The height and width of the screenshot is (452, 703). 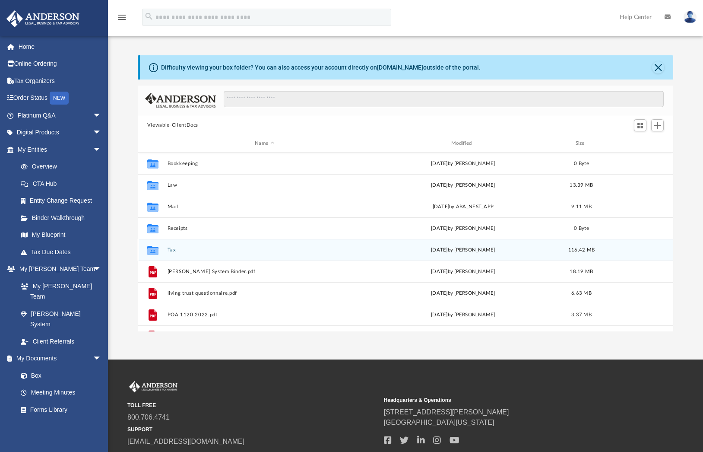 I want to click on a: Meeting Minutes, so click(x=61, y=393).